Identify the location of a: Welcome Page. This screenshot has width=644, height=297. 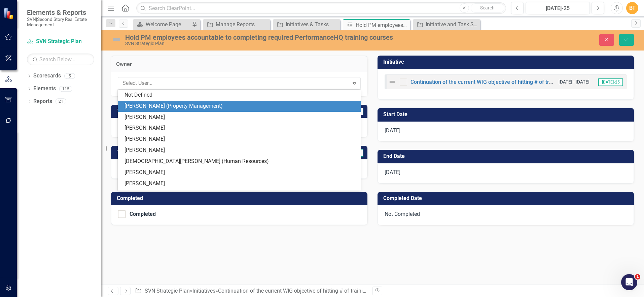
(162, 24).